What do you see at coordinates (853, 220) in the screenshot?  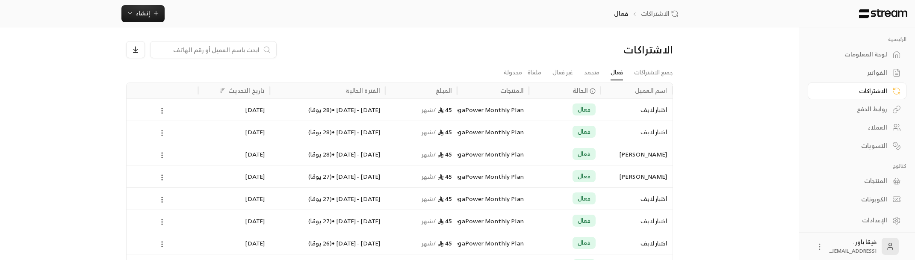 I see `div: الإعدادات` at bounding box center [853, 220].